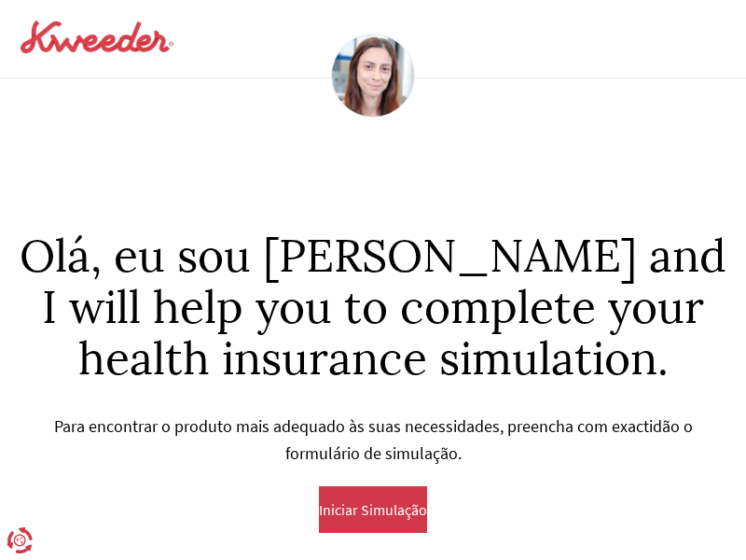  Describe the element at coordinates (373, 441) in the screenshot. I see `p: Para encontrar o produto mais adequado às suas necessidades, preencha com exactidão o formulário ...` at that location.